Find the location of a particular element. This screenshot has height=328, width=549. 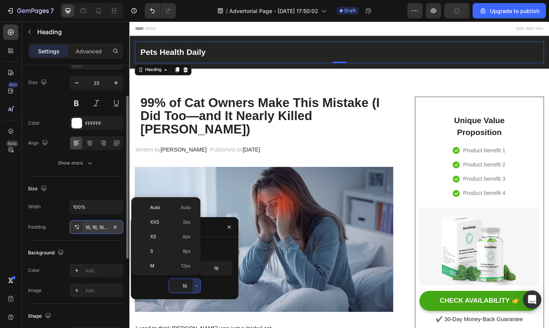

h2: Rich Text Editor. Editing area: main is located at coordinates (148, 107).